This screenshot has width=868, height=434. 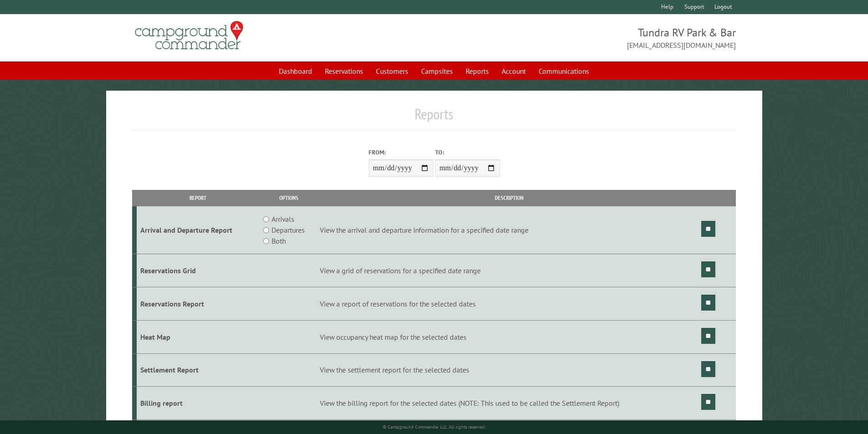 I want to click on td: View the settlement report for the selected dates, so click(x=509, y=370).